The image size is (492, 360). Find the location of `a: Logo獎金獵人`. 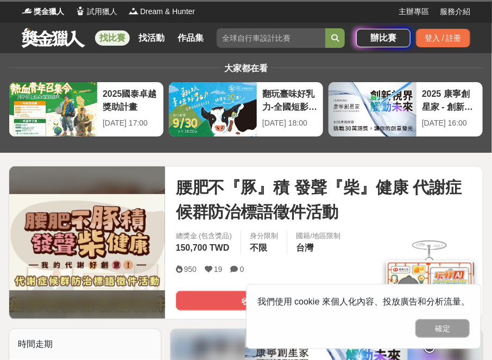

a: Logo獎金獵人 is located at coordinates (43, 11).